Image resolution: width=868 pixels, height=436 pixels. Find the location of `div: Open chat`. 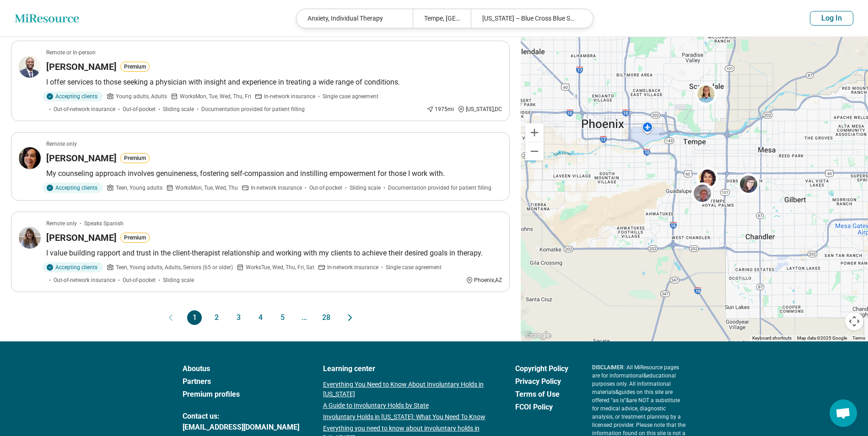

div: Open chat is located at coordinates (843, 413).